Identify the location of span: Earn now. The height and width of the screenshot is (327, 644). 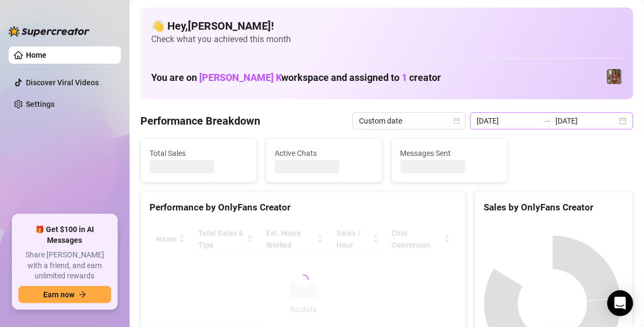
(59, 295).